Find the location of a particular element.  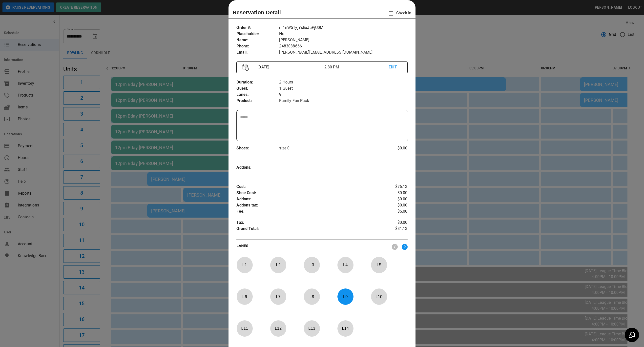

p: Cost : is located at coordinates (307, 186).